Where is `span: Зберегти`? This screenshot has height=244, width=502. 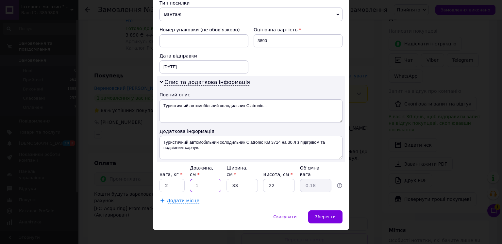
span: Зберегти is located at coordinates (325, 217).